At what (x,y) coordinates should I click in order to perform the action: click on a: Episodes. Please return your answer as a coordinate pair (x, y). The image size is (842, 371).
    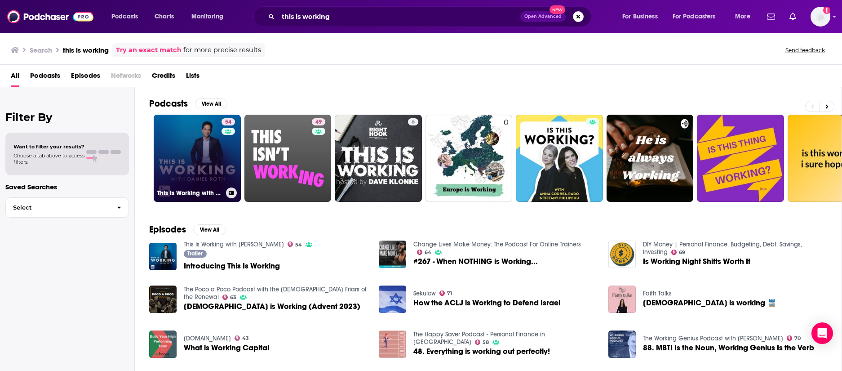
    Looking at the image, I should click on (85, 77).